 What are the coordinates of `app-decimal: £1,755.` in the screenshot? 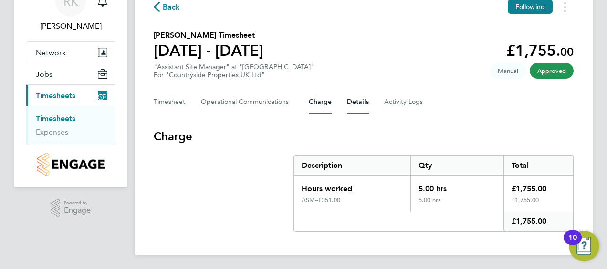 It's located at (540, 51).